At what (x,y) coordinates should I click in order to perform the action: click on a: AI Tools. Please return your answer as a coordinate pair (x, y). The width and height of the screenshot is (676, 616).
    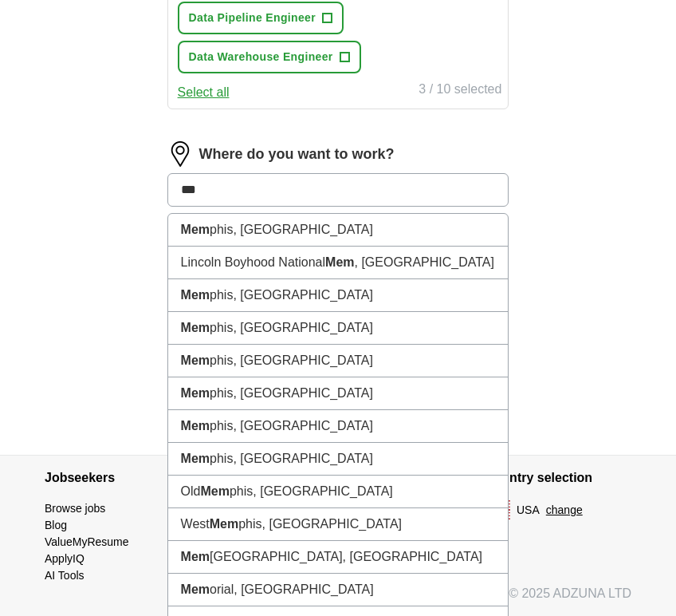
    Looking at the image, I should click on (65, 575).